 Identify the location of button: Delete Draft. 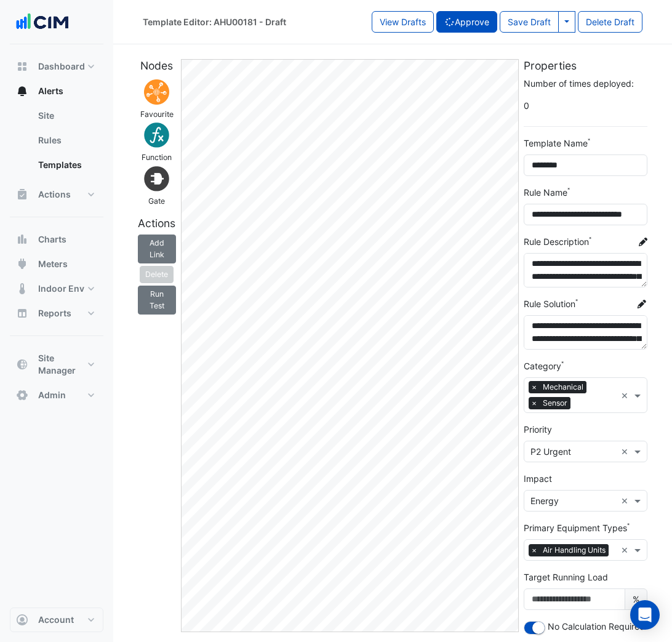
(610, 22).